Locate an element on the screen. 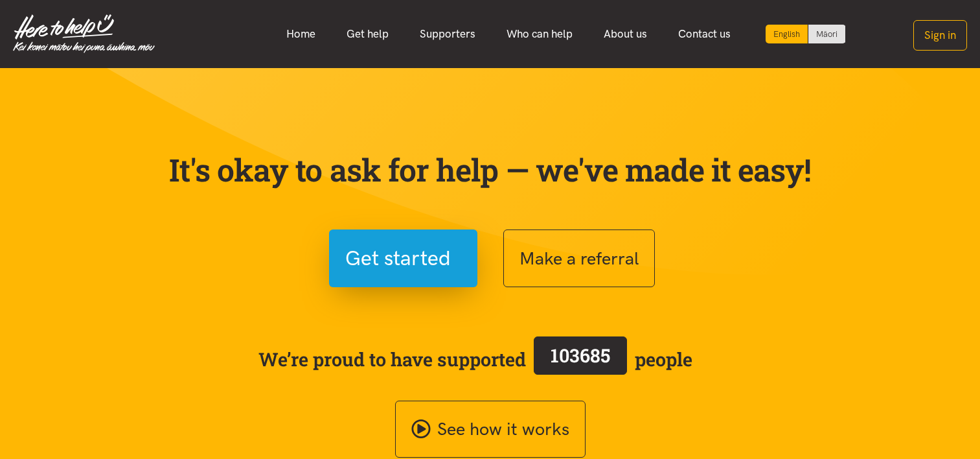 The image size is (980, 459). a: Home is located at coordinates (301, 34).